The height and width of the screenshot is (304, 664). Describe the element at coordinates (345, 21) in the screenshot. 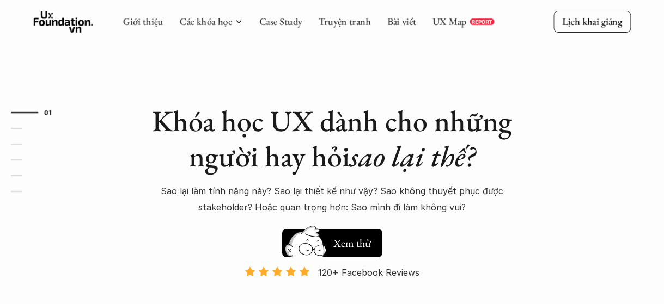

I see `a: Truyện tranh` at that location.